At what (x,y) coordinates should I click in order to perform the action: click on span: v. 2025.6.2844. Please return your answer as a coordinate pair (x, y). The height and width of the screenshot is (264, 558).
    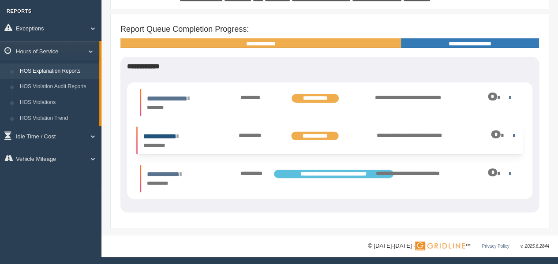
    Looking at the image, I should click on (535, 246).